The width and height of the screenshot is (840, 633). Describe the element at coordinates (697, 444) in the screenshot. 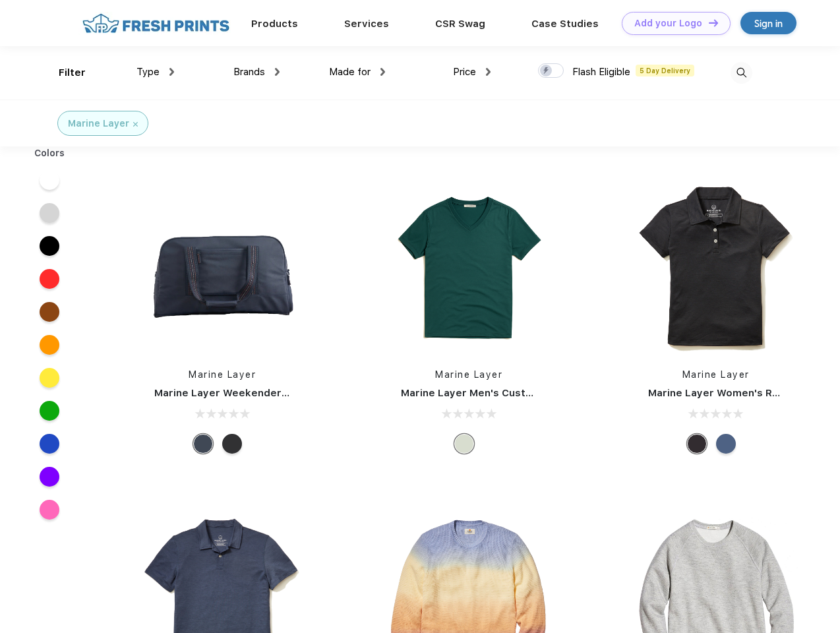

I see `div: Black` at that location.